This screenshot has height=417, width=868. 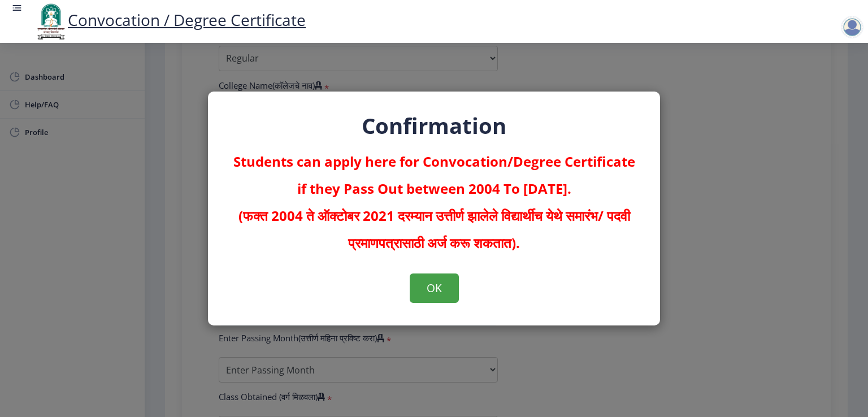 I want to click on strong: (फक्त 2004 ते ऑक्टोबर 2021 दरम्यान उत्तीर्ण झालेले विद्यार्थीच येथे समारंभ/ पदवी प्रमाणपत्रासाठी ..., so click(x=434, y=229).